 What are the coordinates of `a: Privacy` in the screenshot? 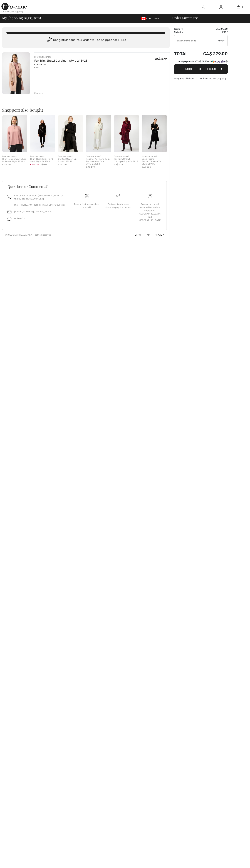 It's located at (157, 235).